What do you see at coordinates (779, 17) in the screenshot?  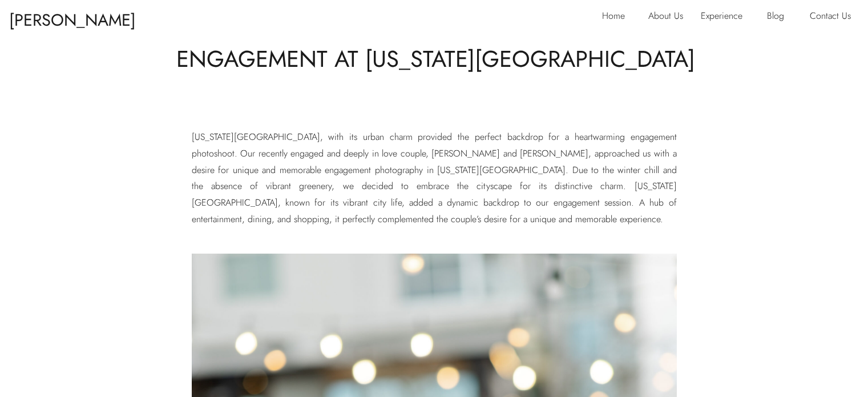 I see `p: Blog` at bounding box center [779, 17].